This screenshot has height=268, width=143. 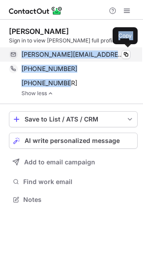 What do you see at coordinates (79, 182) in the screenshot?
I see `span: Find work email` at bounding box center [79, 182].